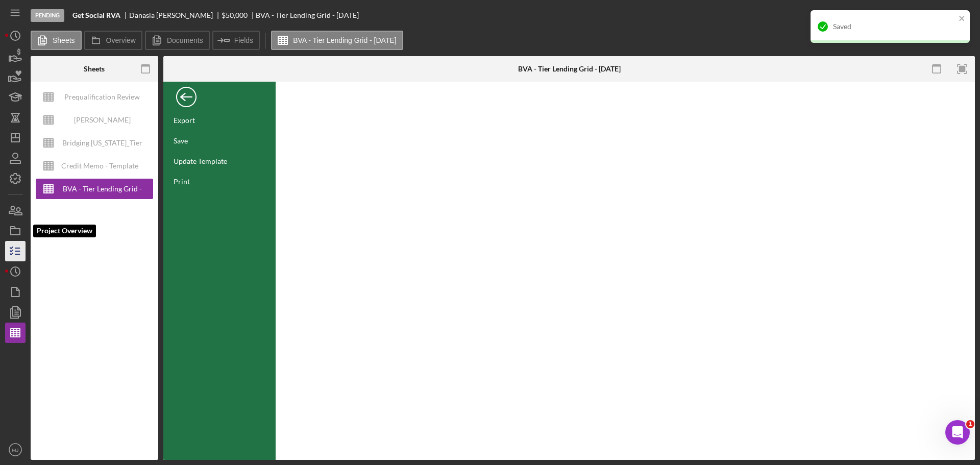 This screenshot has height=465, width=980. What do you see at coordinates (962, 19) in the screenshot?
I see `button: close` at bounding box center [962, 19].